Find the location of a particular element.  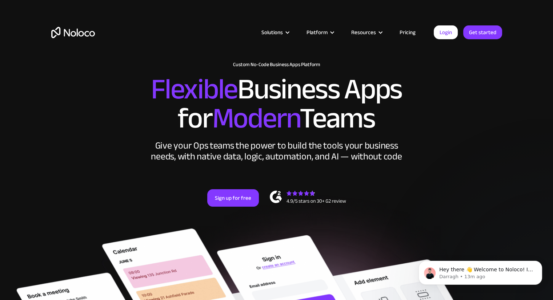

span: Flexible is located at coordinates (194, 89).